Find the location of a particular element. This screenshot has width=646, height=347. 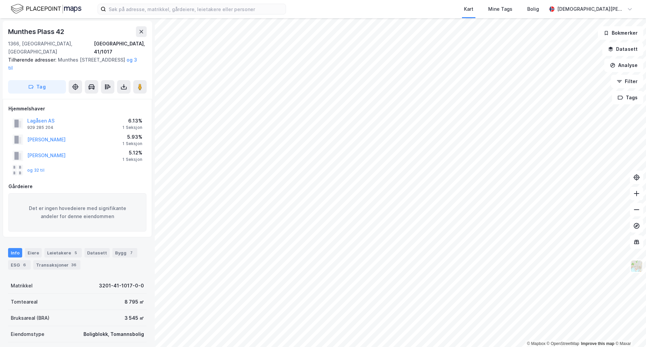

button: Filter is located at coordinates (627, 81).